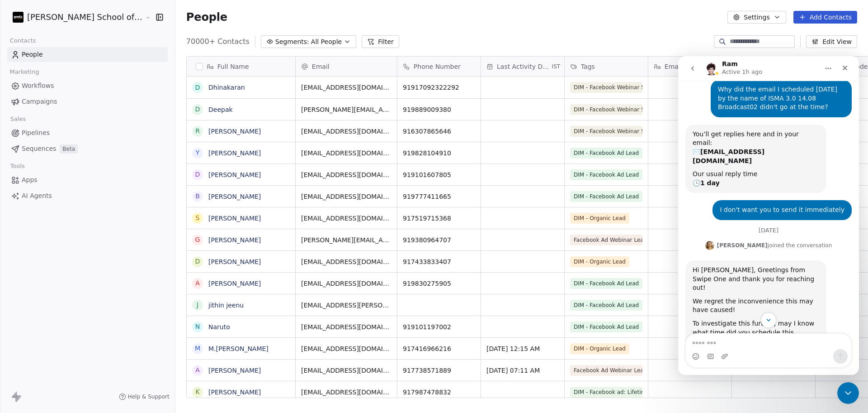 The width and height of the screenshot is (868, 413). Describe the element at coordinates (46, 300) in the screenshot. I see `button: Upload attachment` at that location.